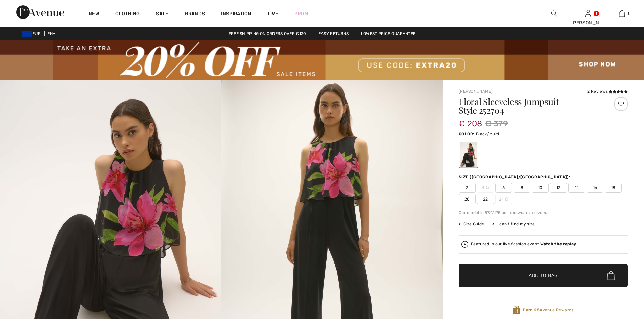  What do you see at coordinates (267, 34) in the screenshot?
I see `a: Free shipping on orders over €130` at bounding box center [267, 34].